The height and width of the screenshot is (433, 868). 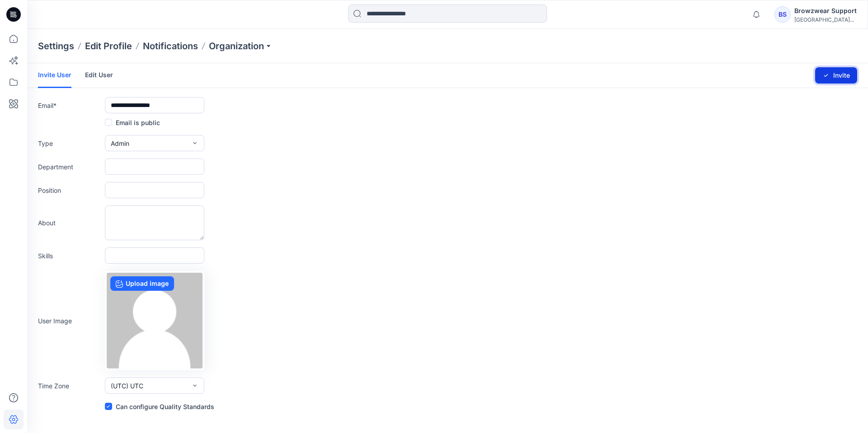 What do you see at coordinates (170, 46) in the screenshot?
I see `p: Notifications` at bounding box center [170, 46].